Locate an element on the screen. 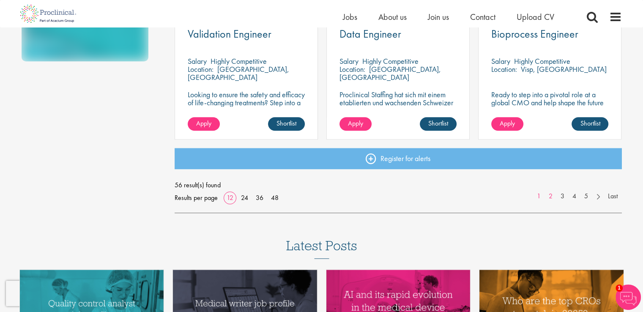  a: Jobs is located at coordinates (350, 17).